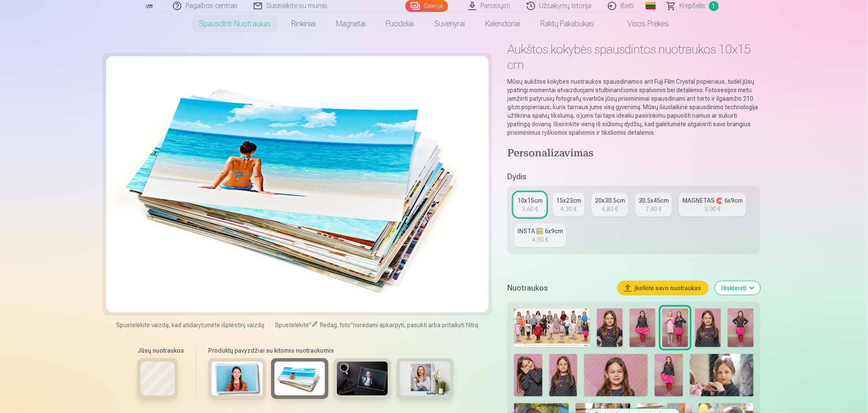 The width and height of the screenshot is (868, 413). What do you see at coordinates (693, 6) in the screenshot?
I see `span: Krepšelis` at bounding box center [693, 6].